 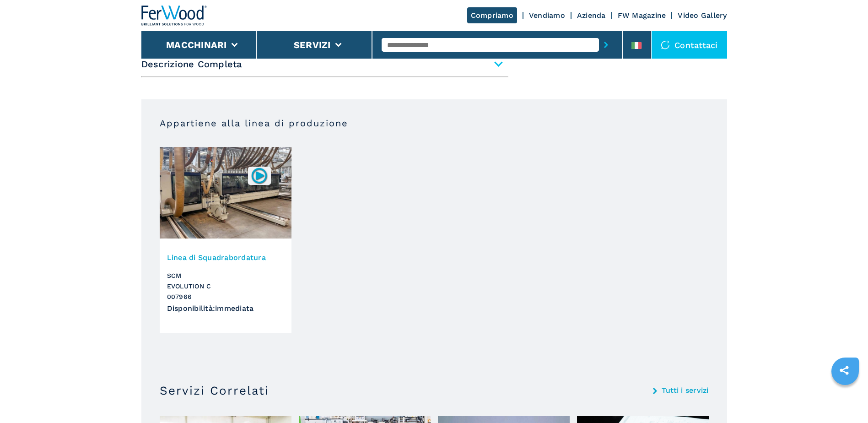 What do you see at coordinates (591, 15) in the screenshot?
I see `a: Azienda` at bounding box center [591, 15].